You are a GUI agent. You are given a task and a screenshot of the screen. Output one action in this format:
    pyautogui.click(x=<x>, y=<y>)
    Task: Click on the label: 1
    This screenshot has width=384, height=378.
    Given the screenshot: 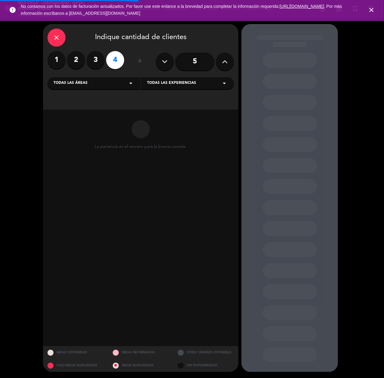 What is the action you would take?
    pyautogui.click(x=56, y=60)
    